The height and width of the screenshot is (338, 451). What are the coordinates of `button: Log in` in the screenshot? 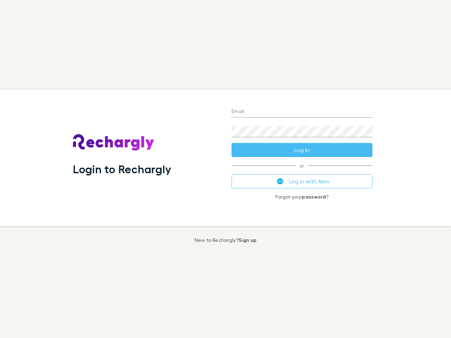 It's located at (302, 150).